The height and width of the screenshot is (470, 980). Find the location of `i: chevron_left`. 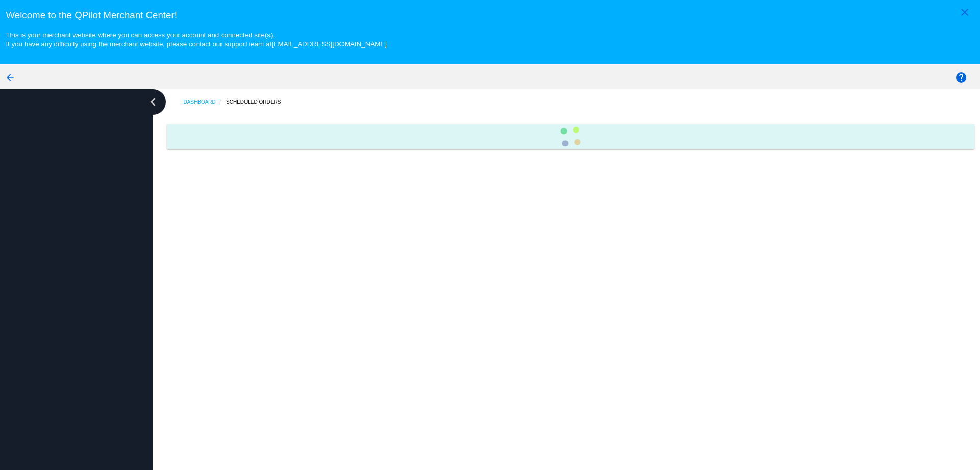

i: chevron_left is located at coordinates (153, 102).